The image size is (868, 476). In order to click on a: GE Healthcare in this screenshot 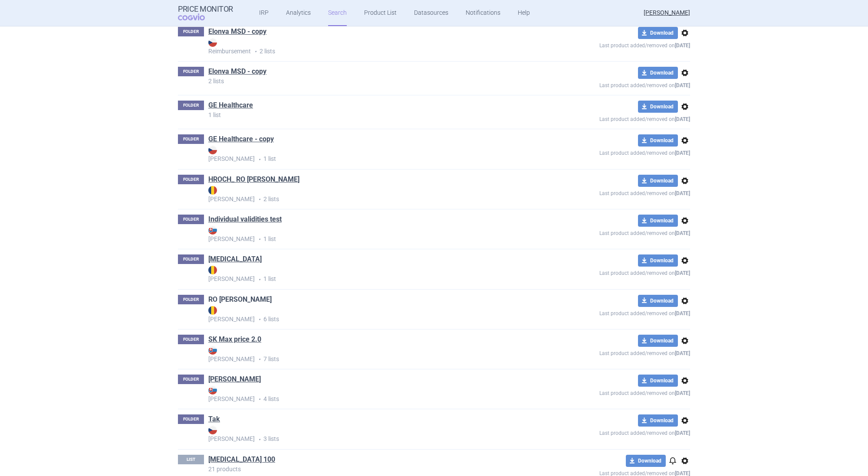, I will do `click(231, 106)`.